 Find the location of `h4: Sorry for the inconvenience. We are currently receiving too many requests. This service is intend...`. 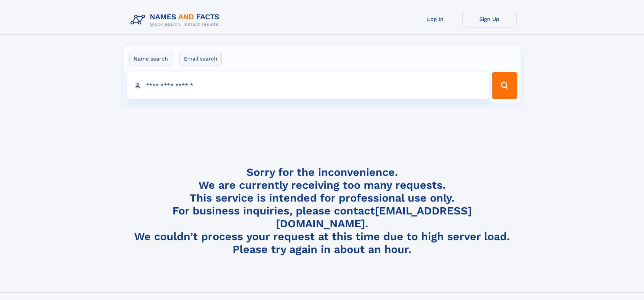

h4: Sorry for the inconvenience. We are currently receiving too many requests. This service is intend... is located at coordinates (322, 211).